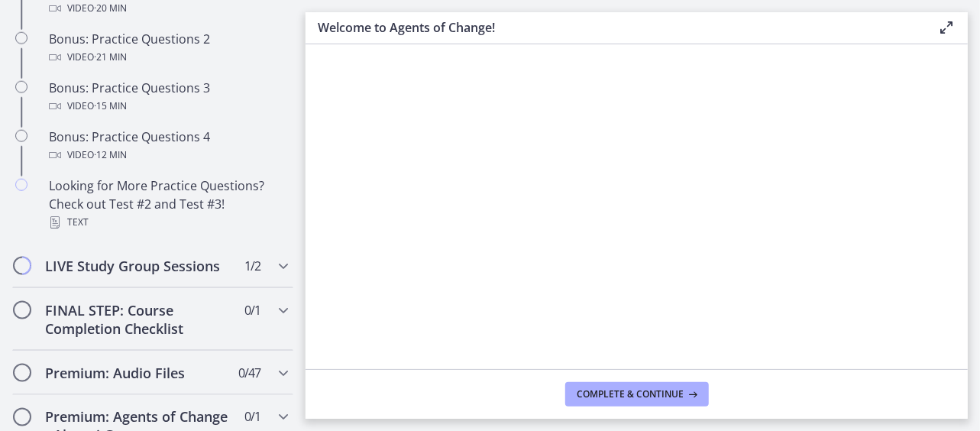 Image resolution: width=980 pixels, height=431 pixels. I want to click on h2: LIVE Study Group Sessions, so click(139, 266).